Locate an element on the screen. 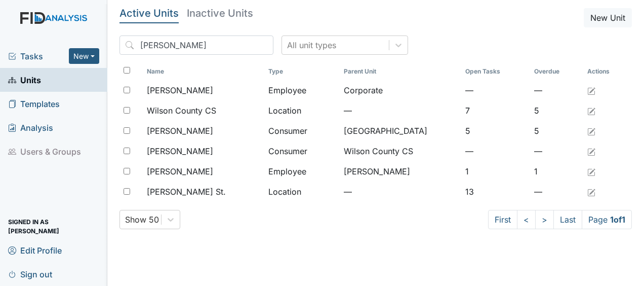  div: Show 50 is located at coordinates (142, 219).